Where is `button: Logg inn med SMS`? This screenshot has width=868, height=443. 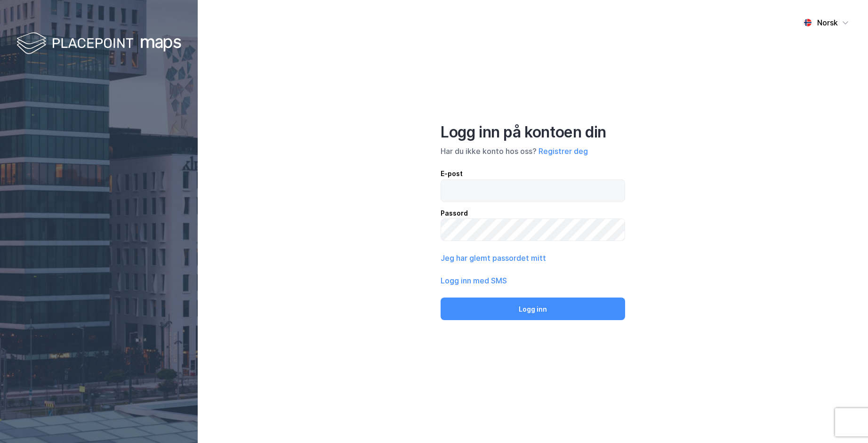 button: Logg inn med SMS is located at coordinates (473, 280).